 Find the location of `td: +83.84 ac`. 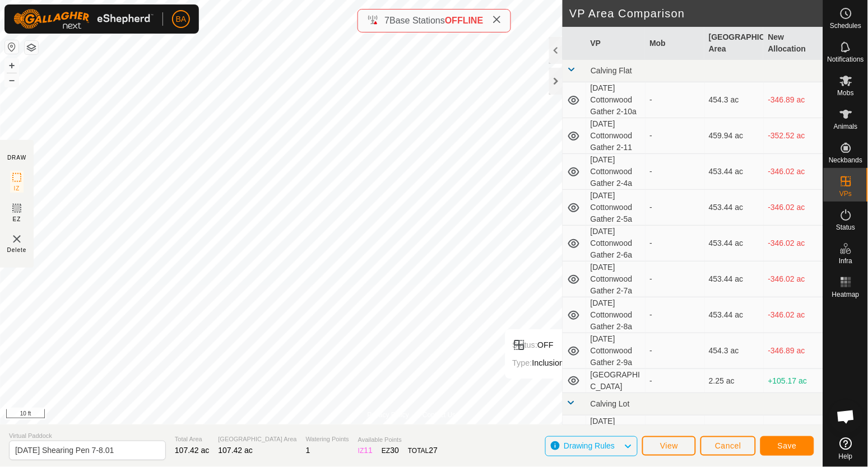

td: +83.84 ac is located at coordinates (793, 433).